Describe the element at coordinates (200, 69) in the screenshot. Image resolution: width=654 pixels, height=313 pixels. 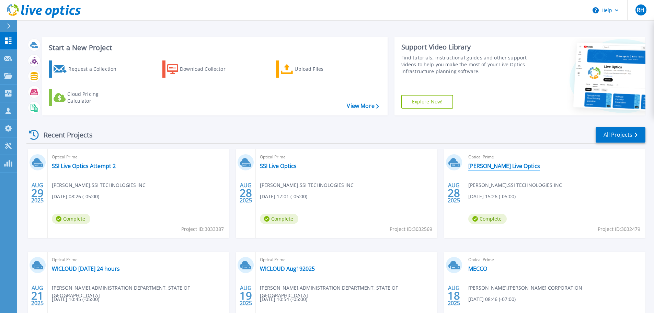
I see `a: Download Collector` at that location.